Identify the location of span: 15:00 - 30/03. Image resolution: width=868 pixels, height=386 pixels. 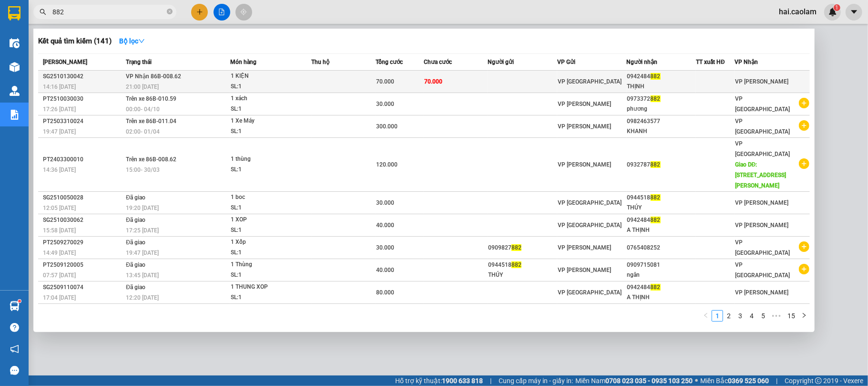
(142, 170).